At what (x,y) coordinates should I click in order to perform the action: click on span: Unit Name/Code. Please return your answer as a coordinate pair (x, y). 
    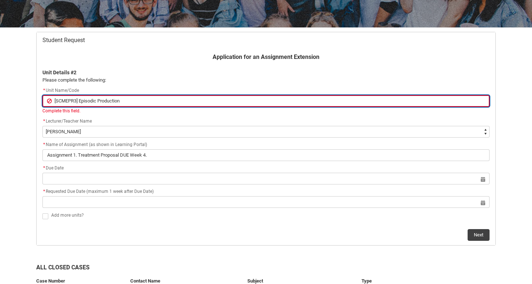
    Looking at the image, I should click on (61, 90).